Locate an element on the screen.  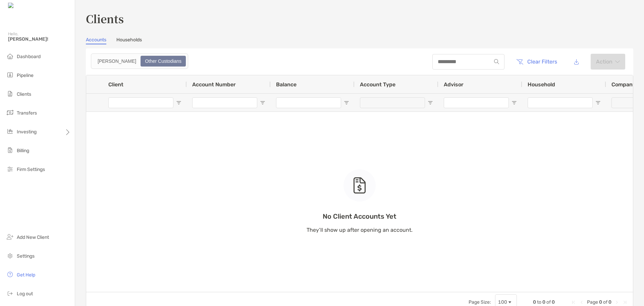
img: arrow is located at coordinates (618, 62).